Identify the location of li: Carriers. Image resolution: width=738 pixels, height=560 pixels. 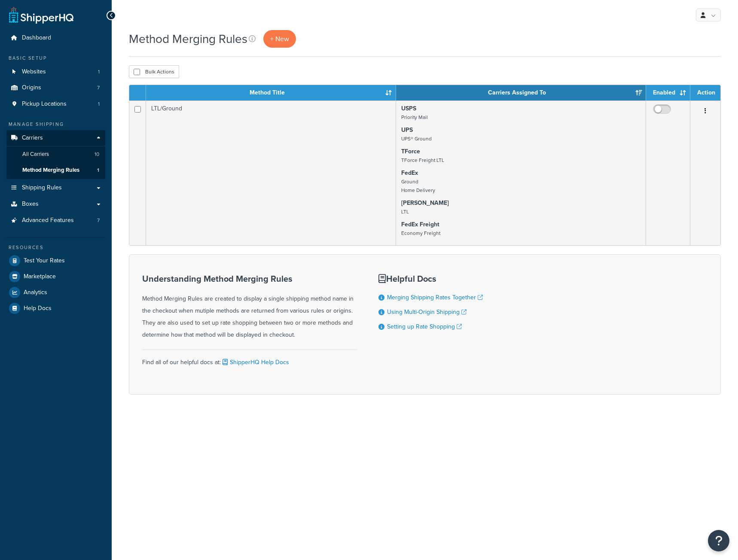
(56, 155).